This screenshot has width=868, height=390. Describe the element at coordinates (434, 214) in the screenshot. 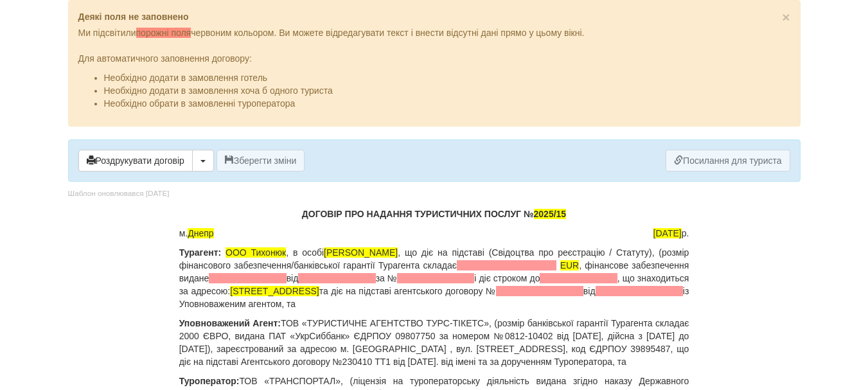

I see `p: ДОГОВІР ПРО НАДАННЯ ТУРИСТИЧНИХ ПОСЛУГ №` at that location.